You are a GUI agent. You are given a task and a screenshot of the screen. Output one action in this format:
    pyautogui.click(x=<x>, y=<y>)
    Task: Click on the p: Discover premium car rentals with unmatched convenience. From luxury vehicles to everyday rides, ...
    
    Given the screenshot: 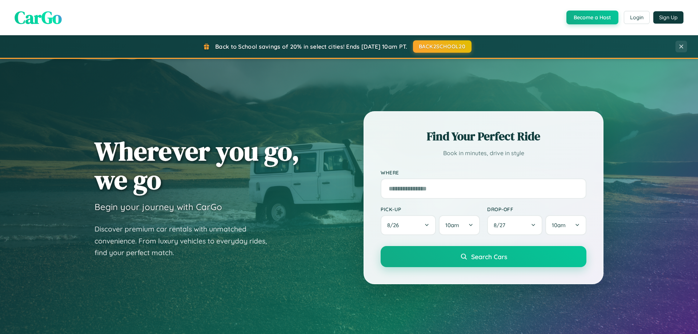 What is the action you would take?
    pyautogui.click(x=186, y=241)
    